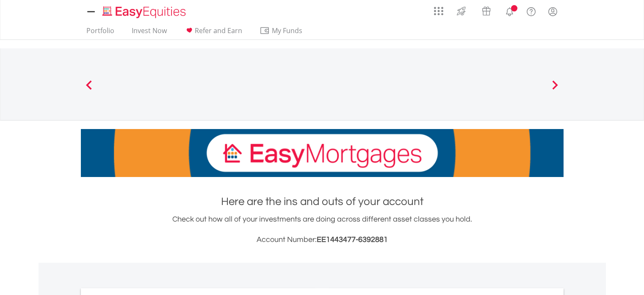 This screenshot has height=295, width=644. I want to click on h3: Account Number:, so click(322, 239).